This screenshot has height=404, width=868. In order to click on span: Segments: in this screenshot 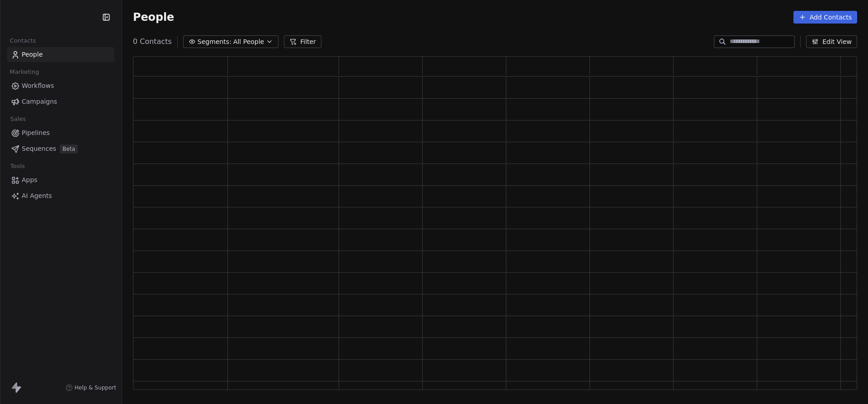, I will do `click(214, 42)`.